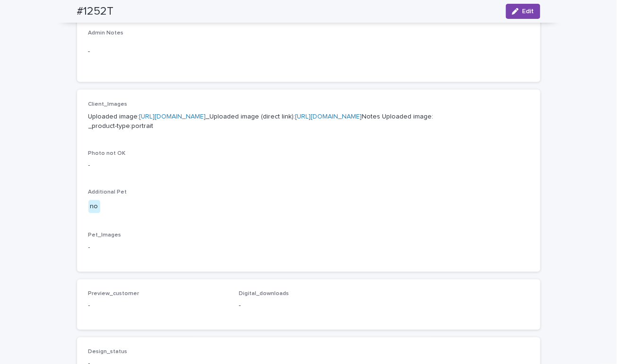  I want to click on p: Uploaded image: _Uploaded image (direct link): Notes Uploaded image: _product-type:portrait, so click(308, 122).